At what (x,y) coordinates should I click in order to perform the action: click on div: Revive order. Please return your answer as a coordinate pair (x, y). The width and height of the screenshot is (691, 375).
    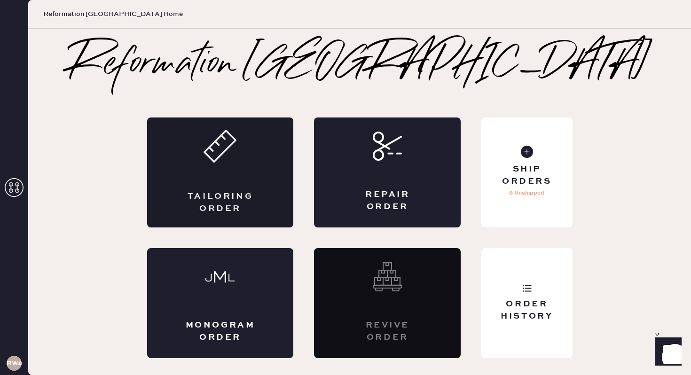
    Looking at the image, I should click on (387, 332).